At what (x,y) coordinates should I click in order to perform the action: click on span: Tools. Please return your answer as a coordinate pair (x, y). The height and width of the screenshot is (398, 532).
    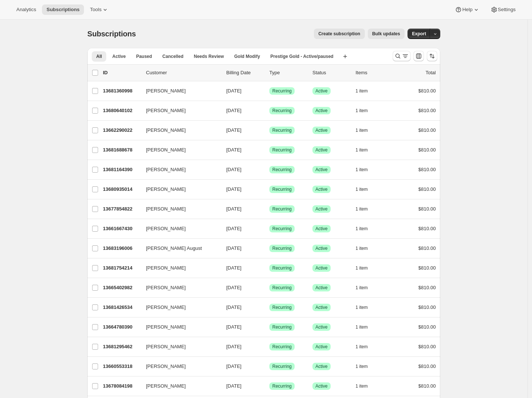
    Looking at the image, I should click on (96, 10).